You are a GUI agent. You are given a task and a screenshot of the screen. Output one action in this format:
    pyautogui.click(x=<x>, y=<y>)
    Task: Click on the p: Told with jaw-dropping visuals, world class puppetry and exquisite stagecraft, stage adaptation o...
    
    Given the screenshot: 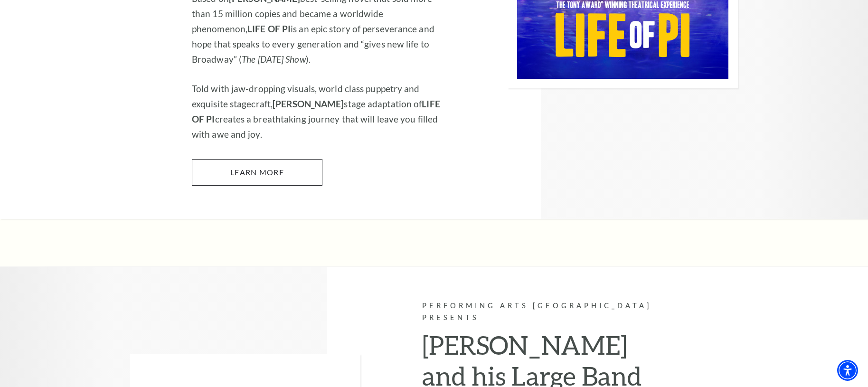 What is the action you would take?
    pyautogui.click(x=319, y=112)
    